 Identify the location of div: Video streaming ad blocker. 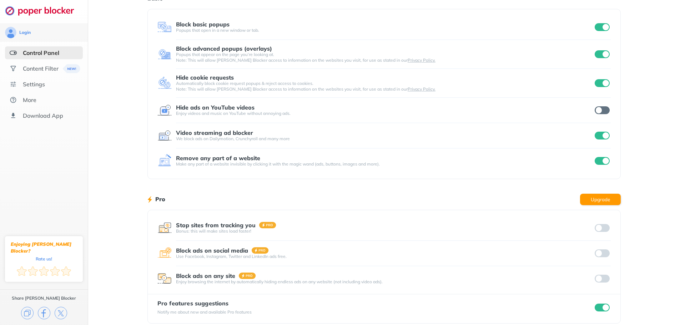
(215, 133).